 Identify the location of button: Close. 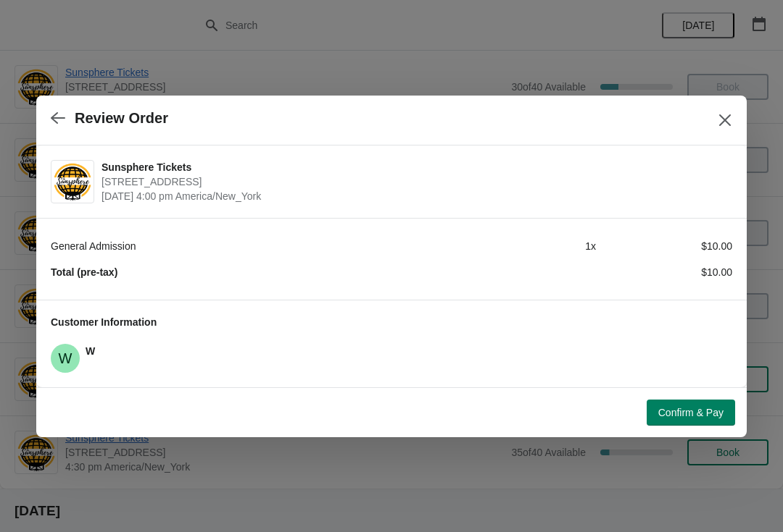
(725, 120).